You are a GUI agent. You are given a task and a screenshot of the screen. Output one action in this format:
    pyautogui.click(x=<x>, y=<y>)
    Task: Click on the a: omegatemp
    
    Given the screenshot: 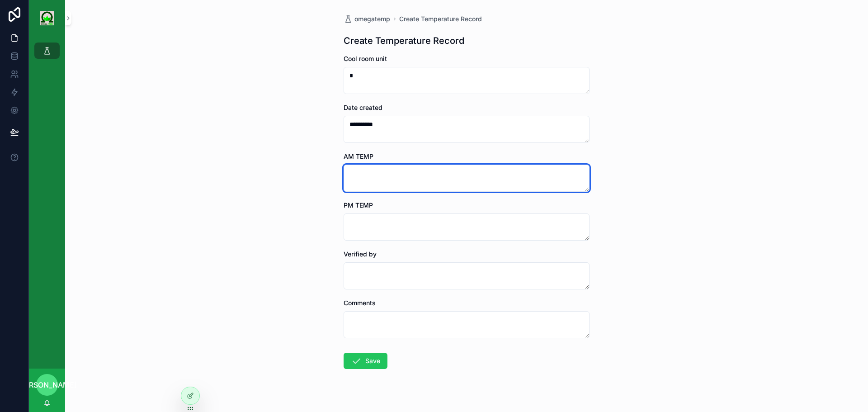 What is the action you would take?
    pyautogui.click(x=366, y=19)
    